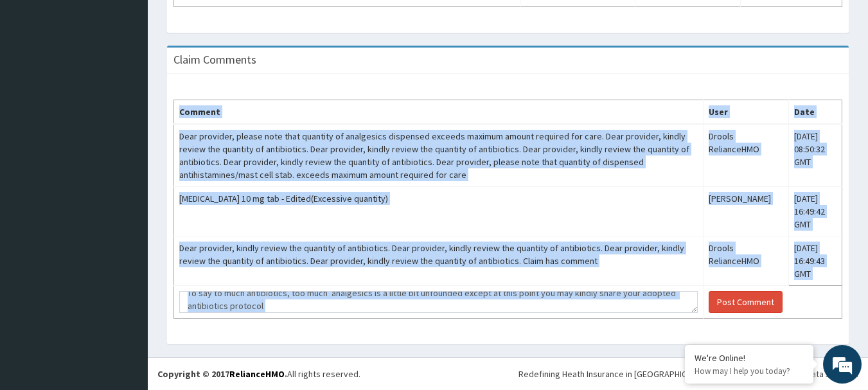  I want to click on footer: All rights reserved., so click(508, 373).